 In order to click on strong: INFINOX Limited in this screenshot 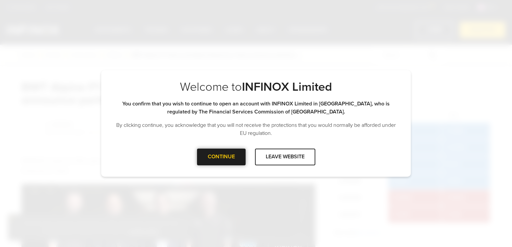, I will do `click(287, 87)`.